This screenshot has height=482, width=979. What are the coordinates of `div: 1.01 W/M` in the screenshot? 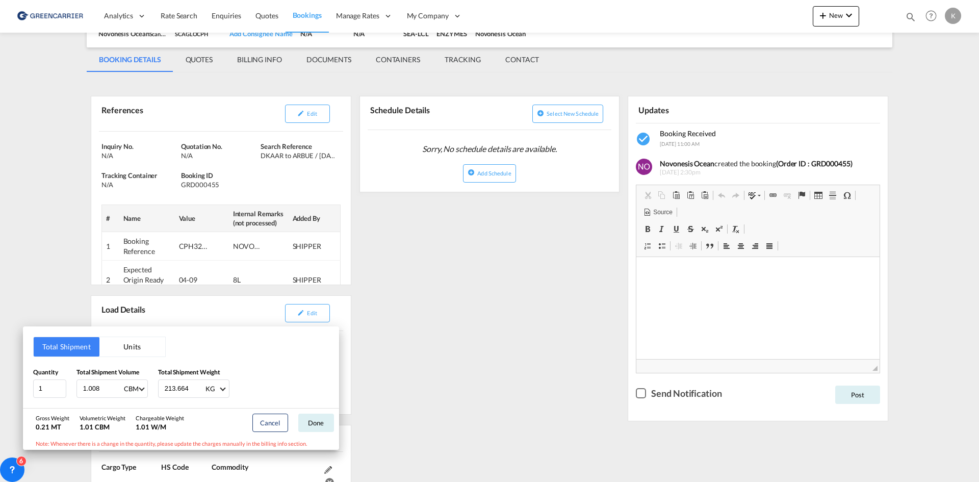 It's located at (160, 427).